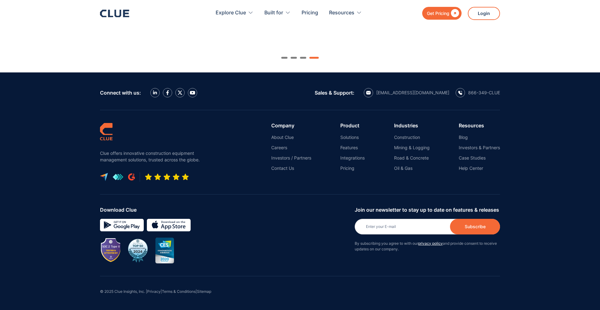 The height and width of the screenshot is (310, 600). Describe the element at coordinates (479, 168) in the screenshot. I see `a: Help Center` at that location.